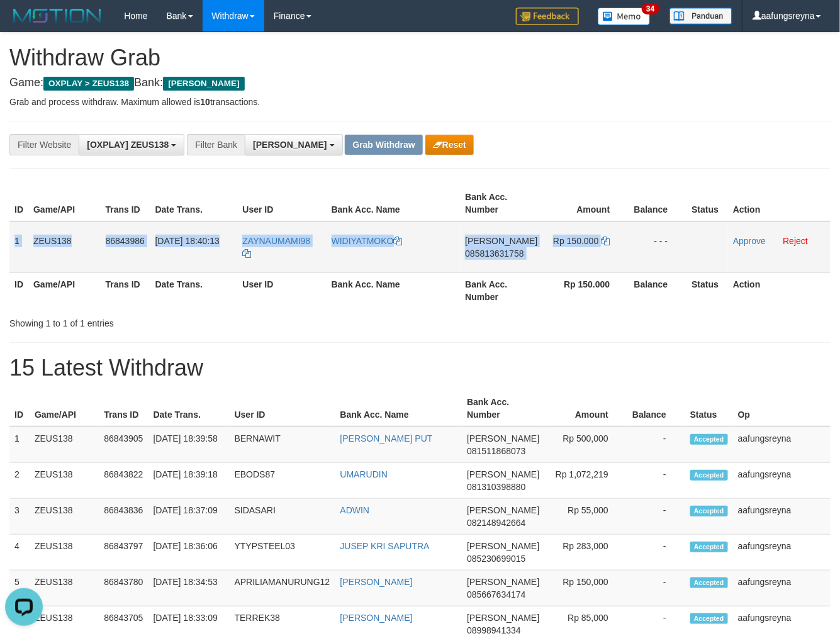 This screenshot has height=636, width=840. Describe the element at coordinates (124, 516) in the screenshot. I see `td: 86843836` at that location.